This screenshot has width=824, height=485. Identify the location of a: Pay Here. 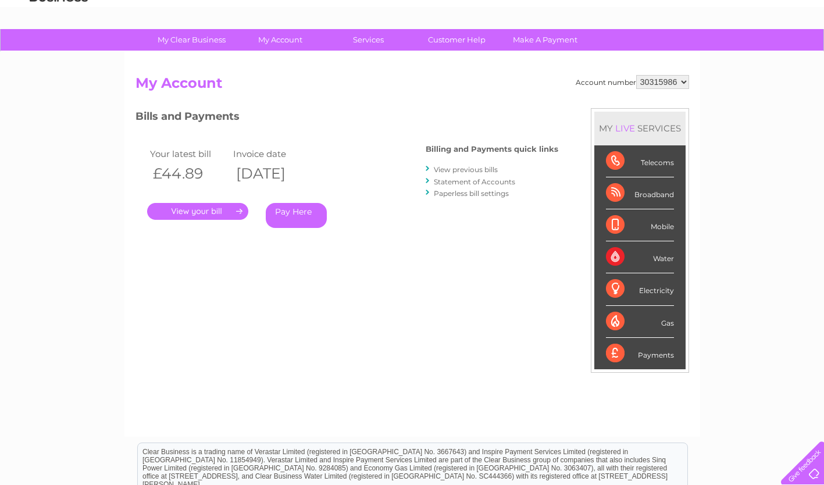
(296, 215).